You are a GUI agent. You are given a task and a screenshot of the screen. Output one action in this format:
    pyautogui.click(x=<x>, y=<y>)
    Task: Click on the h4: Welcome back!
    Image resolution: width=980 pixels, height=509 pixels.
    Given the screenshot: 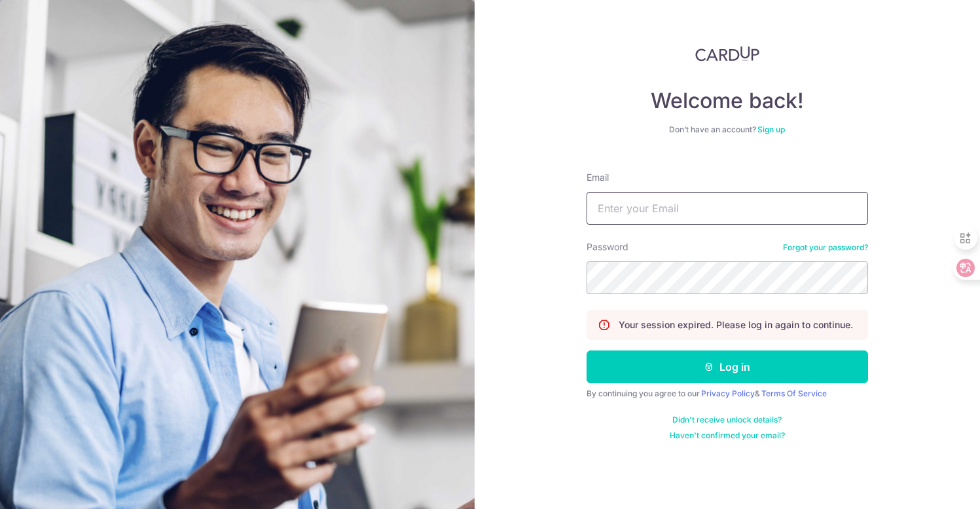 What is the action you would take?
    pyautogui.click(x=727, y=101)
    